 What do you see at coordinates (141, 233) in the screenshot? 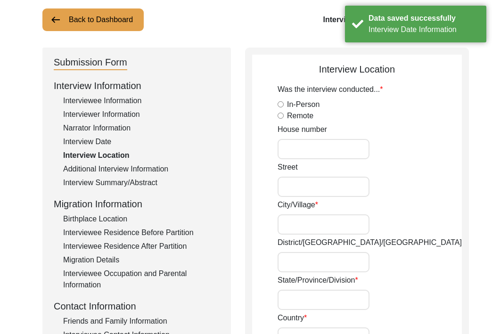
I see `div: Interviewee Residence Before Partition` at bounding box center [141, 233].